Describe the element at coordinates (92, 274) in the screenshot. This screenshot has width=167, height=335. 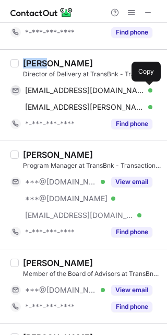
I see `div: Member of the Board of Advisors at TransBnk - Transaction Banking Platform` at that location.